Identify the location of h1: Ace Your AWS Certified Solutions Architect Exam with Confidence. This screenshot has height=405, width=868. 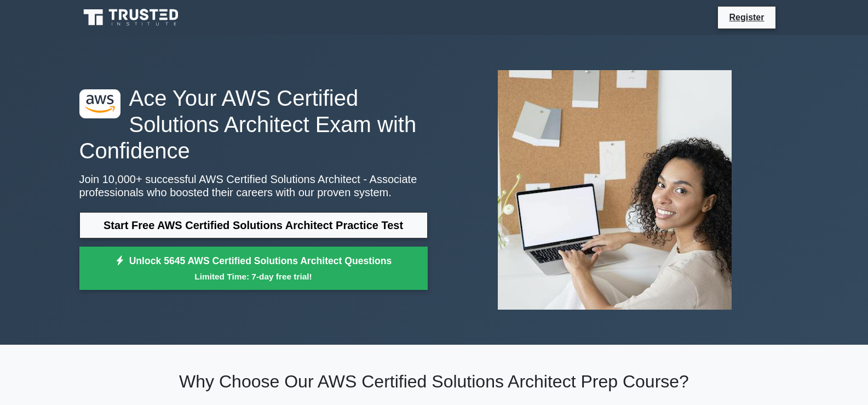
(254, 124).